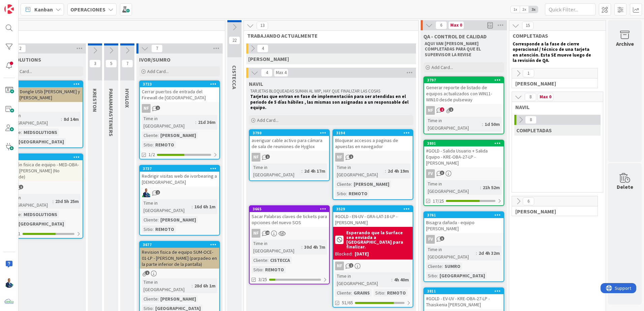  Describe the element at coordinates (625, 187) in the screenshot. I see `div: Delete` at that location.